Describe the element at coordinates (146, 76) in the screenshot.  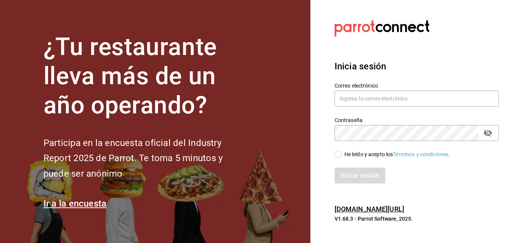
I see `h1: ¿Tu restaurante lleva más de un año operando?` at that location.